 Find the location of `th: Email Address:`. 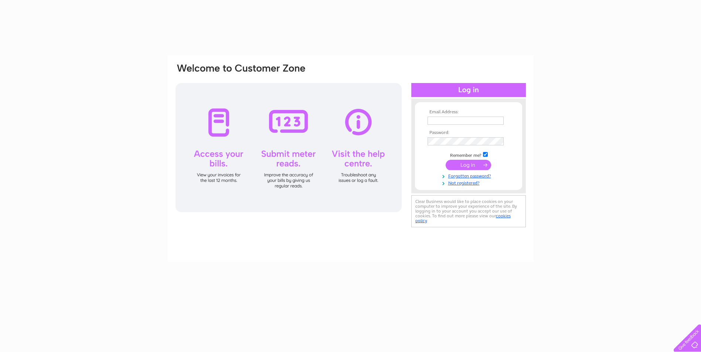

th: Email Address: is located at coordinates (468, 112).